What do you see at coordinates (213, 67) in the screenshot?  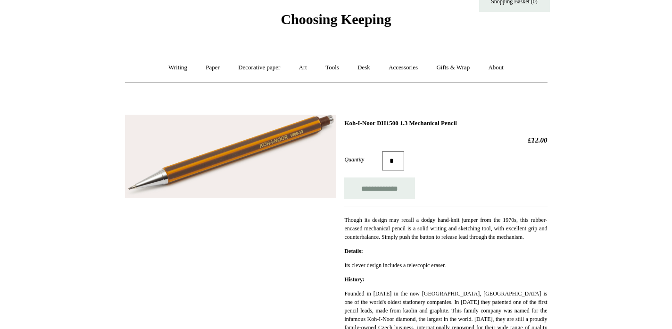 I see `a: Paper` at bounding box center [213, 67].